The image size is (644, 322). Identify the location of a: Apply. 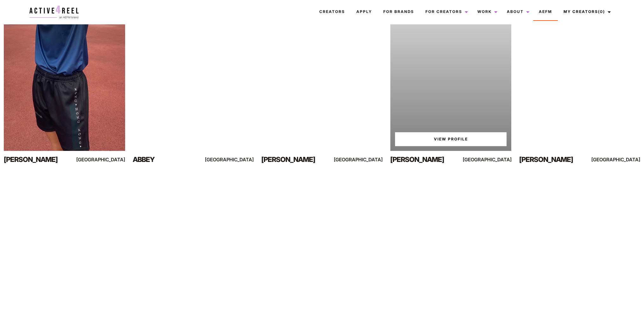
(364, 12).